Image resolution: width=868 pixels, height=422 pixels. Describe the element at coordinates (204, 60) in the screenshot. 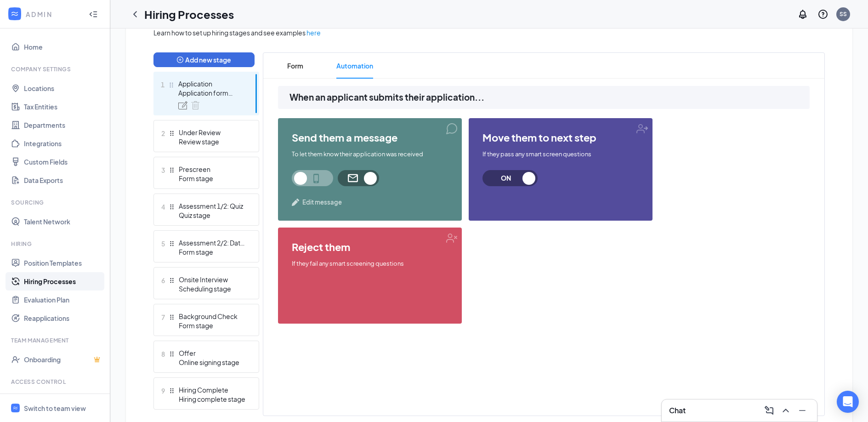

I see `button: plus-circleAdd new stage` at that location.